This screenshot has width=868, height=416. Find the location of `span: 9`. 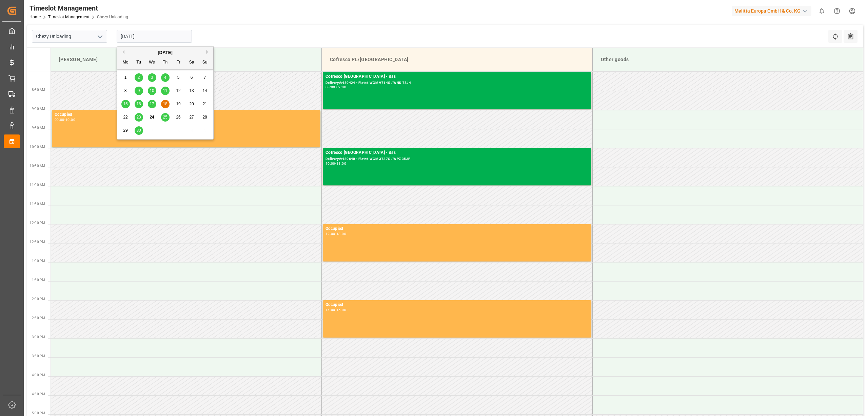

span: 9 is located at coordinates (139, 91).